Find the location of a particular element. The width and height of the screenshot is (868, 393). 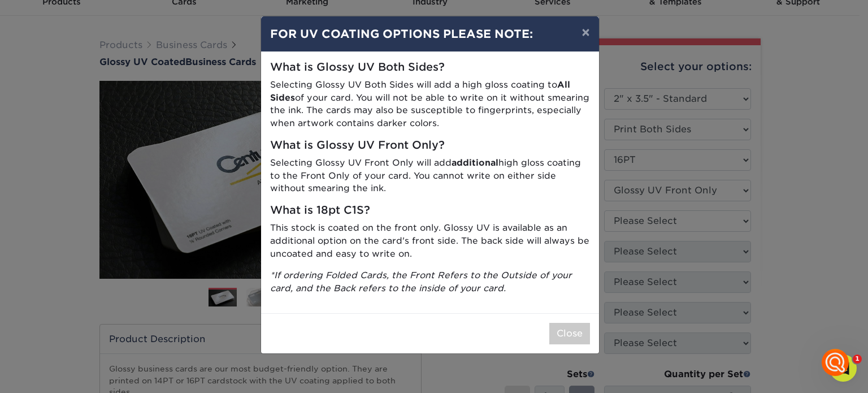

span: 1 is located at coordinates (857, 359).